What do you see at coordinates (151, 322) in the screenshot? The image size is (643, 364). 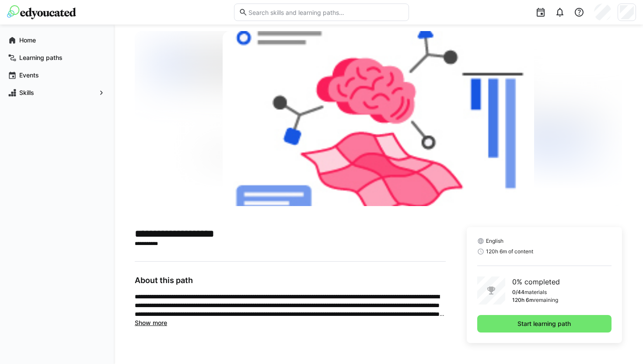 I see `span: Show more` at bounding box center [151, 322].